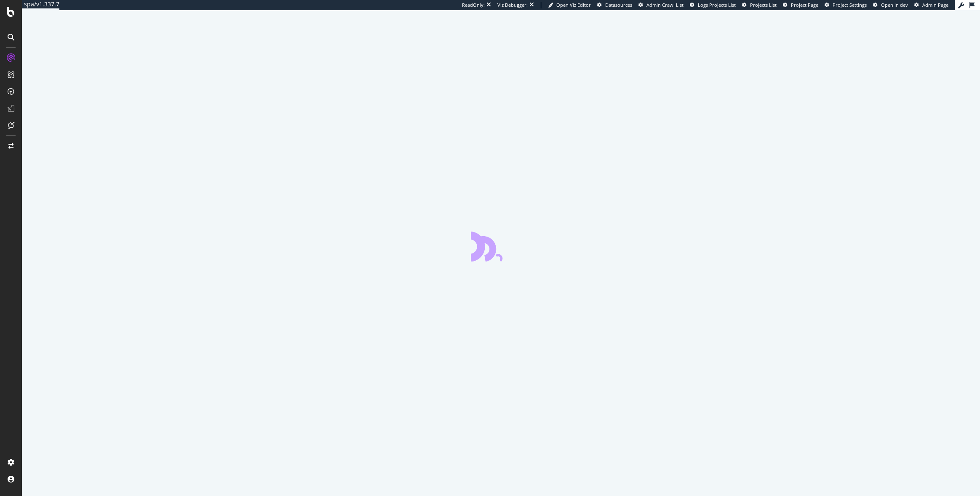 Image resolution: width=980 pixels, height=496 pixels. What do you see at coordinates (846, 5) in the screenshot?
I see `a: Project Settings` at bounding box center [846, 5].